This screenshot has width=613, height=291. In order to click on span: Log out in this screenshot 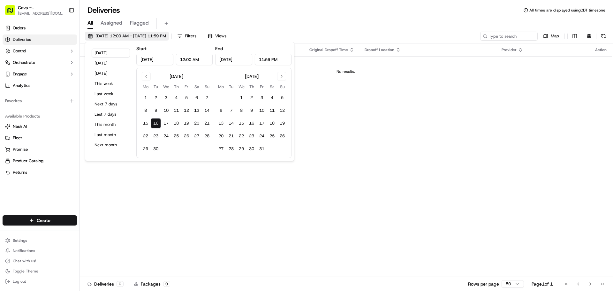, I will do `click(19, 281)`.